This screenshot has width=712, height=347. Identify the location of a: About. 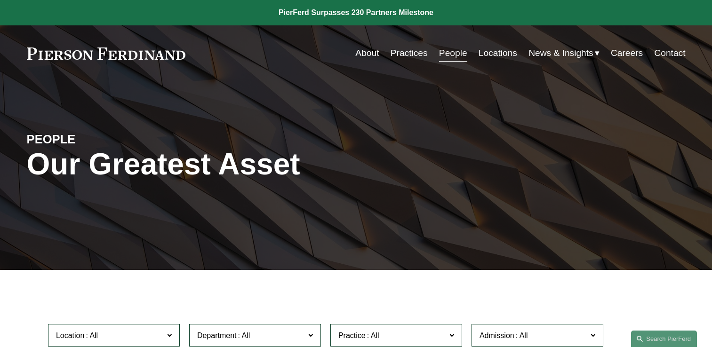
(367, 53).